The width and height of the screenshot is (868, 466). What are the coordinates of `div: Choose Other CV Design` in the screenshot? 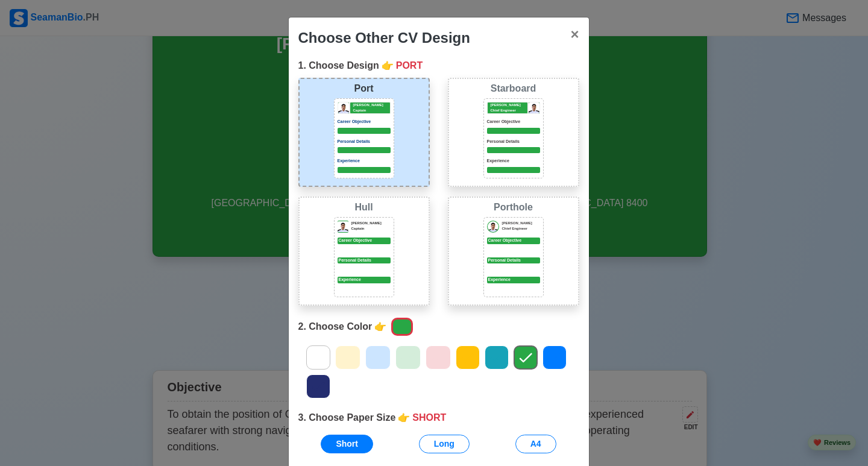 It's located at (384, 38).